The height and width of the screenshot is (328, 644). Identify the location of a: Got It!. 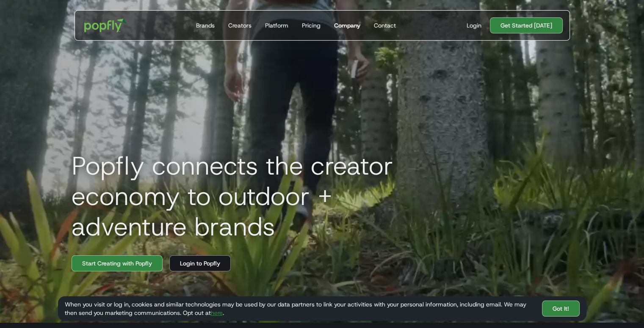
(561, 309).